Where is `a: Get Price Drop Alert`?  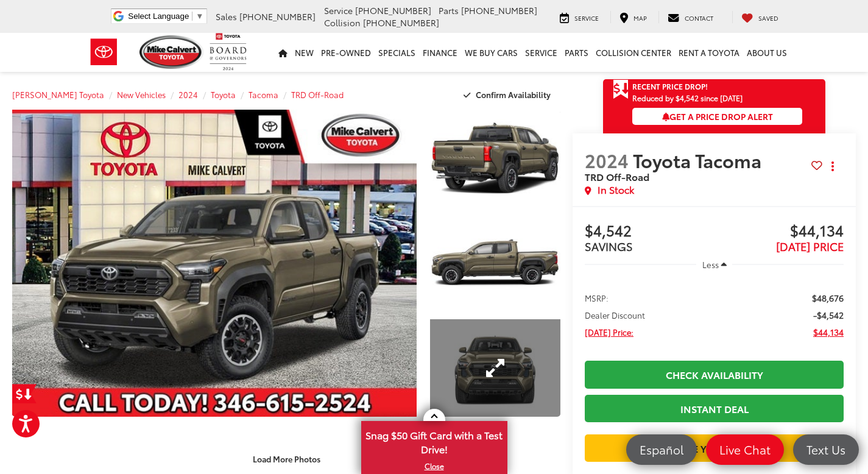
a: Get Price Drop Alert is located at coordinates (24, 394).